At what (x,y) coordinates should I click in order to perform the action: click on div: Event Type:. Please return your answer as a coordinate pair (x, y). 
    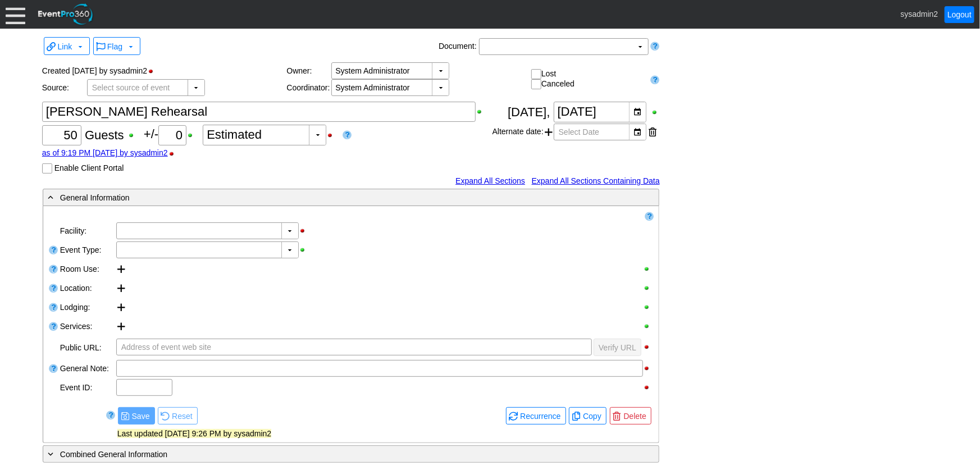
    Looking at the image, I should click on (87, 250).